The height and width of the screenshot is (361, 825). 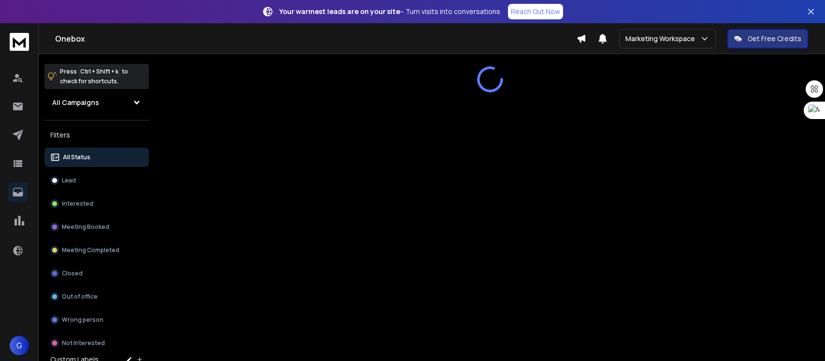 What do you see at coordinates (69, 180) in the screenshot?
I see `p: Lead` at bounding box center [69, 180].